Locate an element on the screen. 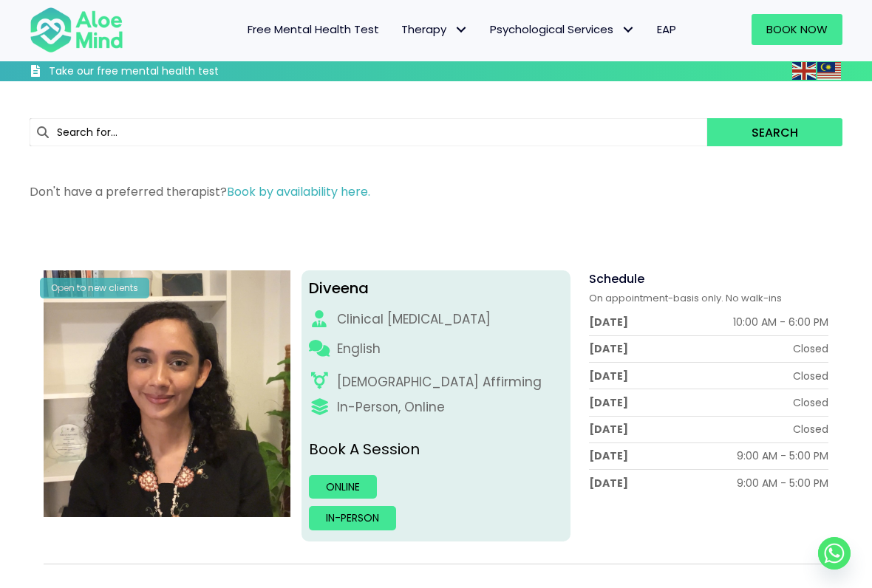 The image size is (872, 588). a: Book Now is located at coordinates (797, 29).